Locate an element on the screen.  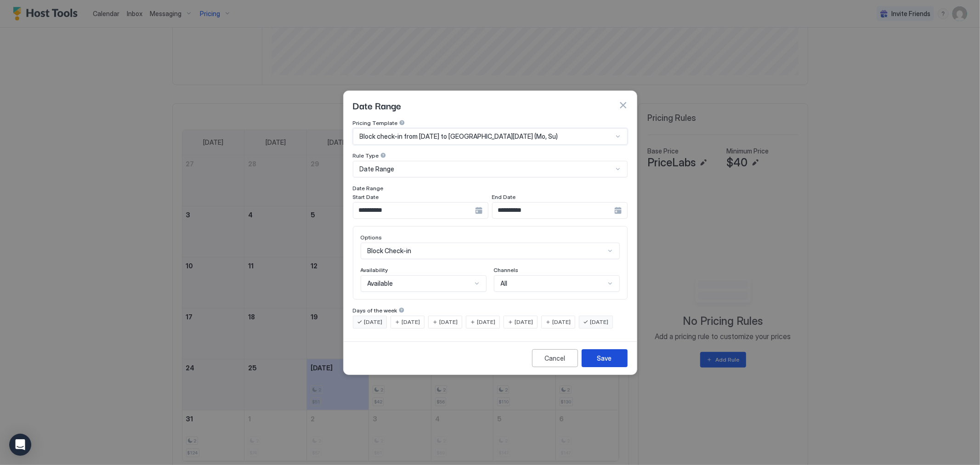
span: Pricing Template is located at coordinates (376, 122).